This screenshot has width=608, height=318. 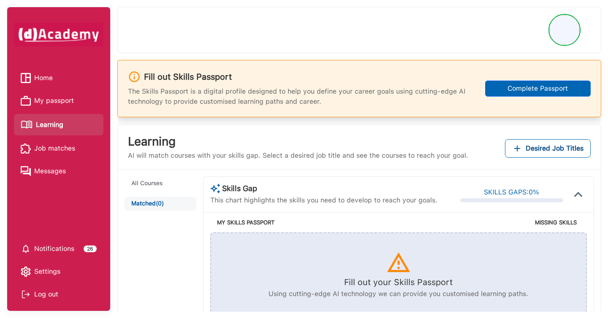 What do you see at coordinates (398, 283) in the screenshot?
I see `h5: Fill out your Skills Passport` at bounding box center [398, 283].